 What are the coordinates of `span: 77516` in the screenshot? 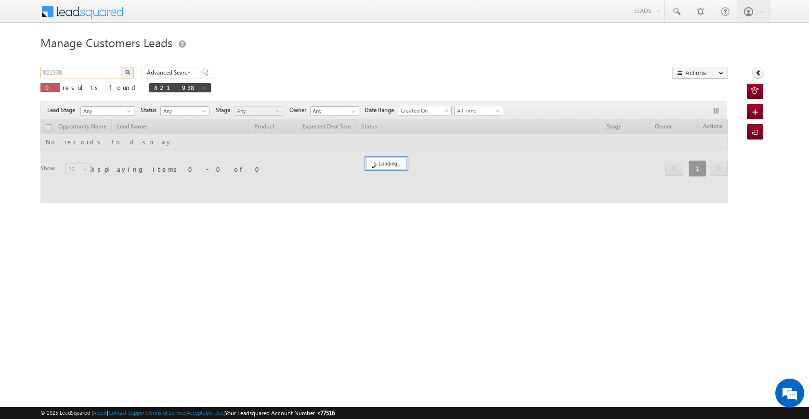 It's located at (327, 413).